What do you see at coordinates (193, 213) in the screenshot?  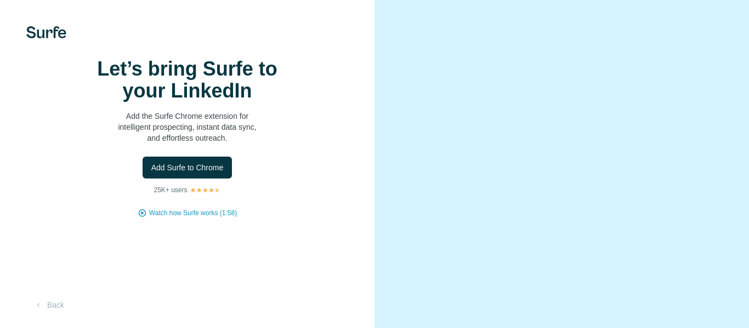 I see `button: Watch how Surfe works (1:58)` at bounding box center [193, 213].